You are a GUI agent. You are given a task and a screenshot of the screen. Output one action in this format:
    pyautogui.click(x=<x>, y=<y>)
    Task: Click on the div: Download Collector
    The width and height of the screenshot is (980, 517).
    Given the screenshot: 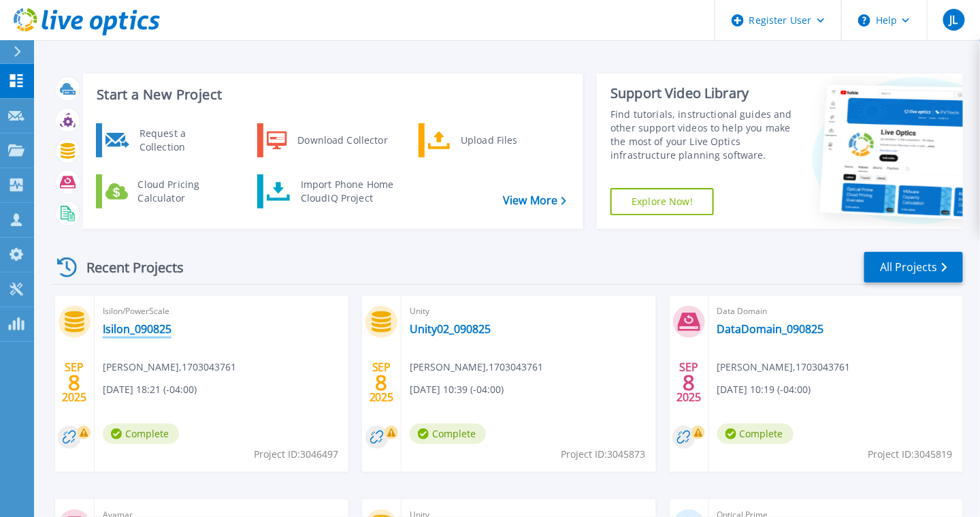 What is the action you would take?
    pyautogui.click(x=341, y=140)
    